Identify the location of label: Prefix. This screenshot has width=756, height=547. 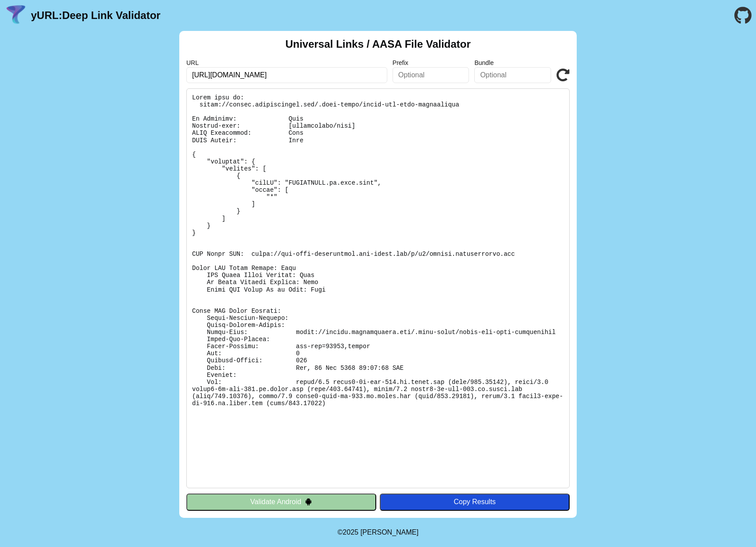
(431, 63).